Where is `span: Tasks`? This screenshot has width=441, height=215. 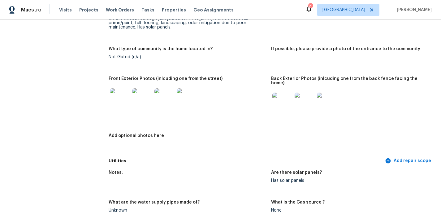
span: Tasks is located at coordinates (148, 10).